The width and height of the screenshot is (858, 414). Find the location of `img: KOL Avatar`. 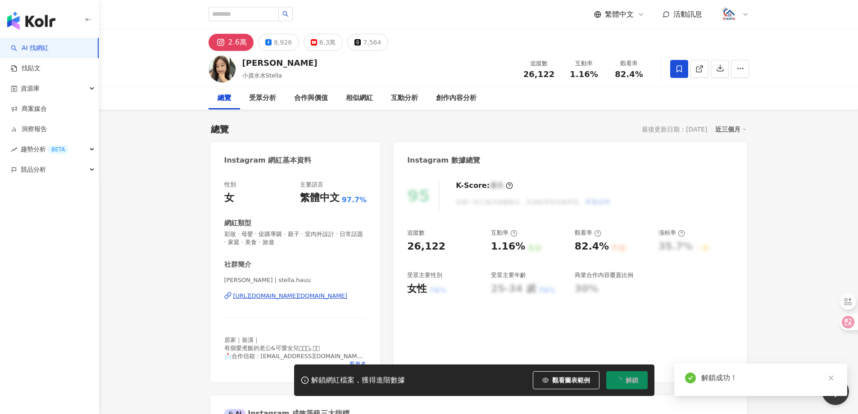

img: KOL Avatar is located at coordinates (222, 69).